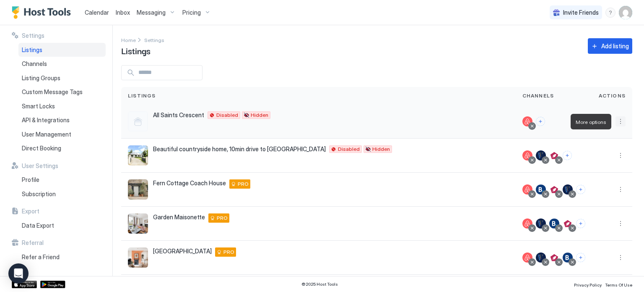 This screenshot has width=644, height=292. I want to click on a: Settings, so click(154, 39).